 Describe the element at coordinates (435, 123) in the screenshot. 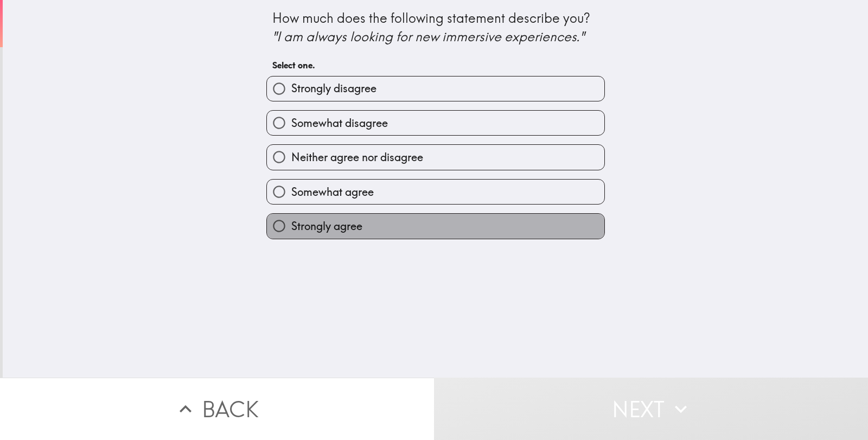

I see `button: Somewhat disagree` at that location.